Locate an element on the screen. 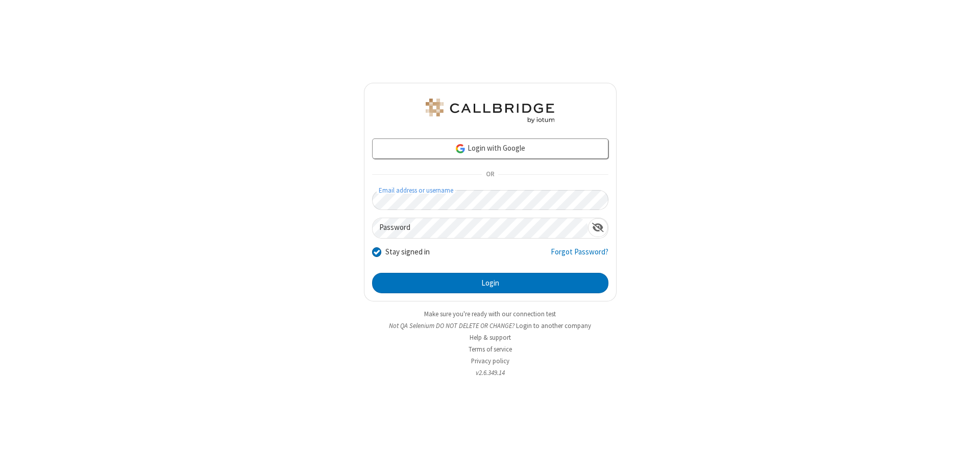  input: Password is located at coordinates (480, 227).